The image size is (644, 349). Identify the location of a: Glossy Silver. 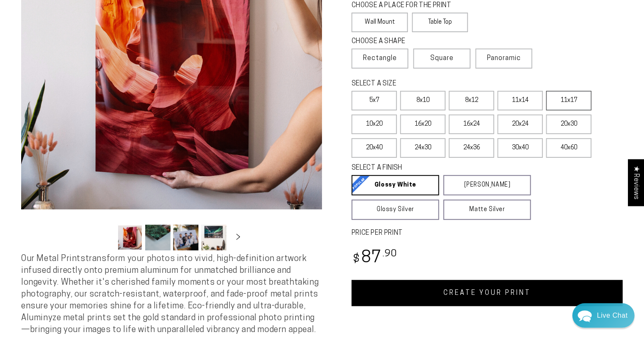
(395, 210).